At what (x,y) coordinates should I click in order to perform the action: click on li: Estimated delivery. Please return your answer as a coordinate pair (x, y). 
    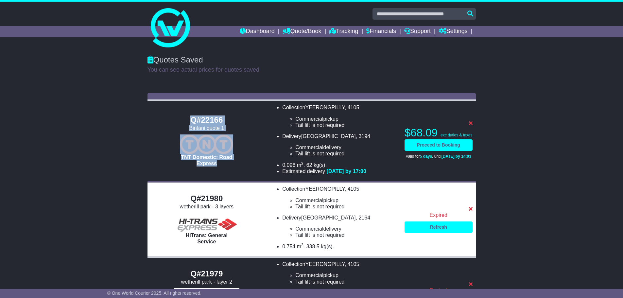
    Looking at the image, I should click on (340, 171).